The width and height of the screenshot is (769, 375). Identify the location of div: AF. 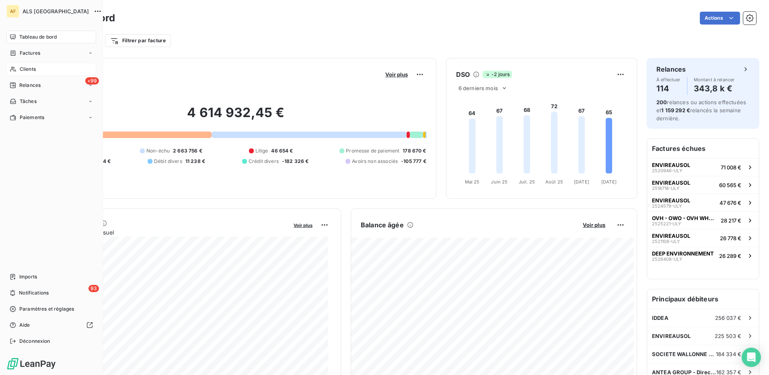
(13, 11).